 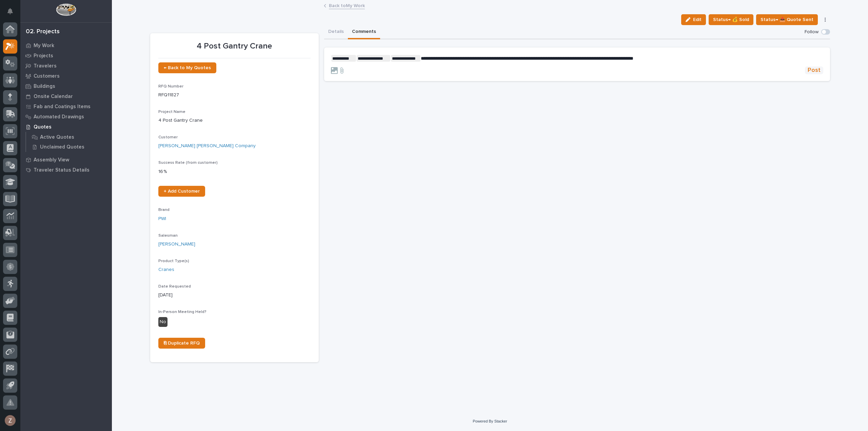 What do you see at coordinates (66, 127) in the screenshot?
I see `a: Quotes` at bounding box center [66, 127].